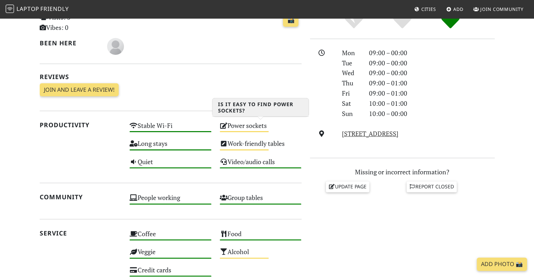 This screenshot has width=534, height=278. What do you see at coordinates (351, 93) in the screenshot?
I see `div: Fri` at bounding box center [351, 93].